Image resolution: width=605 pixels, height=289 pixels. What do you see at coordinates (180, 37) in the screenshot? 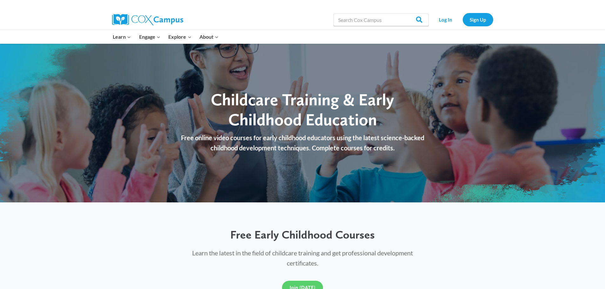
I see `span: Explore` at bounding box center [180, 37].